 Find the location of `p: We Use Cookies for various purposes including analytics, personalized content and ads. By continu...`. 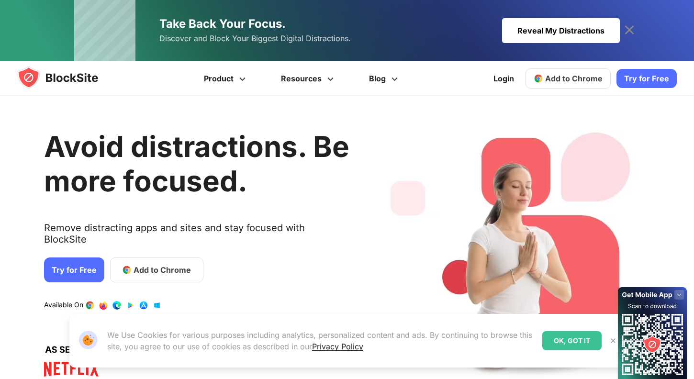

p: We Use Cookies for various purposes including analytics, personalized content and ads. By continu... is located at coordinates (321, 341).